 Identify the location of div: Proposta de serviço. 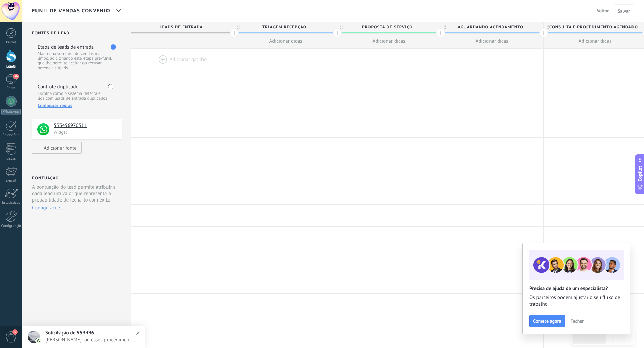
(389, 27).